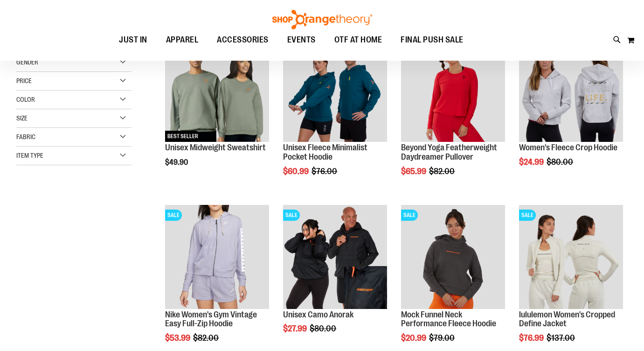  Describe the element at coordinates (432, 39) in the screenshot. I see `span: FINAL PUSH SALE` at that location.